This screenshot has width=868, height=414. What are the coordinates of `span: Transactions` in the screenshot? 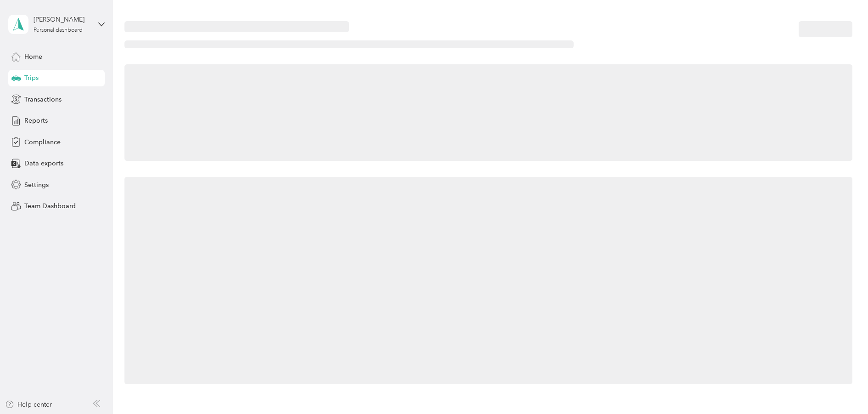 It's located at (43, 99).